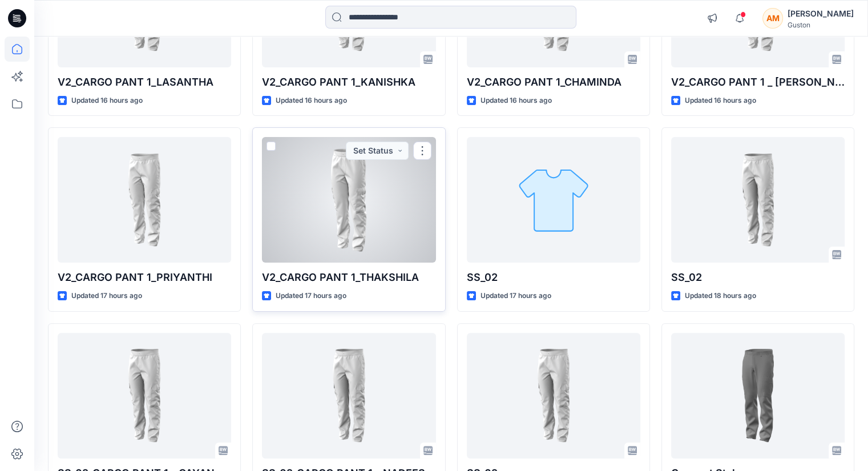 The image size is (868, 471). I want to click on div: AM, so click(773, 18).